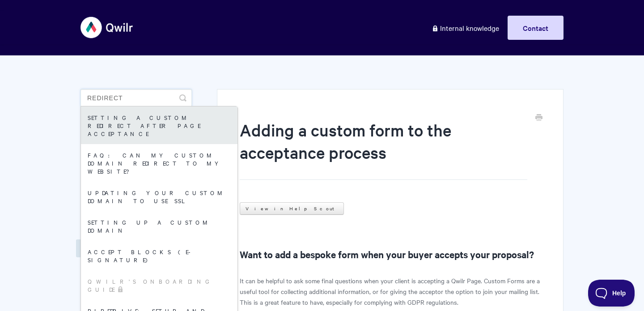 The height and width of the screenshot is (311, 644). Describe the element at coordinates (159, 197) in the screenshot. I see `a: Updating your Custom Domain to use SSL` at that location.